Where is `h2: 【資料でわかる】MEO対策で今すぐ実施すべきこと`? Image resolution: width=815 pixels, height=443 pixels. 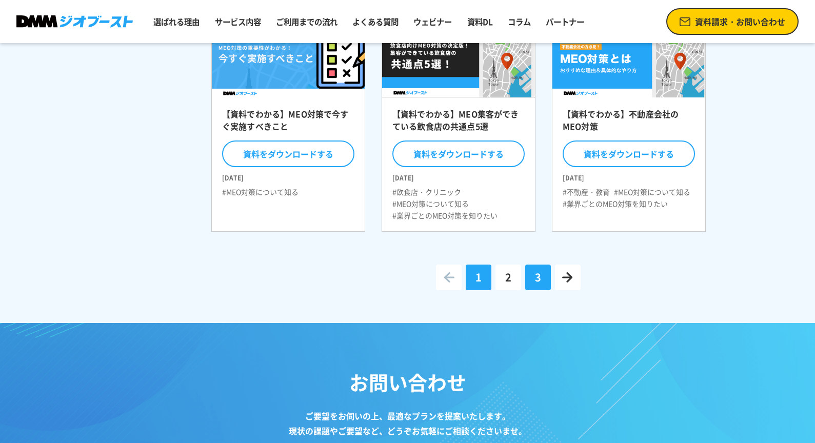
h2: 【資料でわかる】MEO対策で今すぐ実施すべきこと is located at coordinates (288, 123).